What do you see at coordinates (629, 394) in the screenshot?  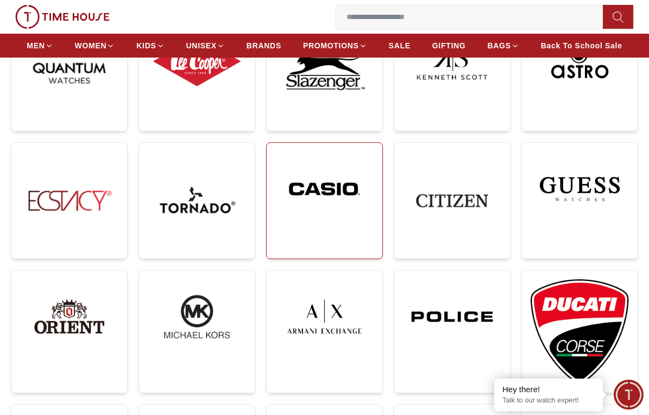 I see `div: Chat Widget` at bounding box center [629, 394].